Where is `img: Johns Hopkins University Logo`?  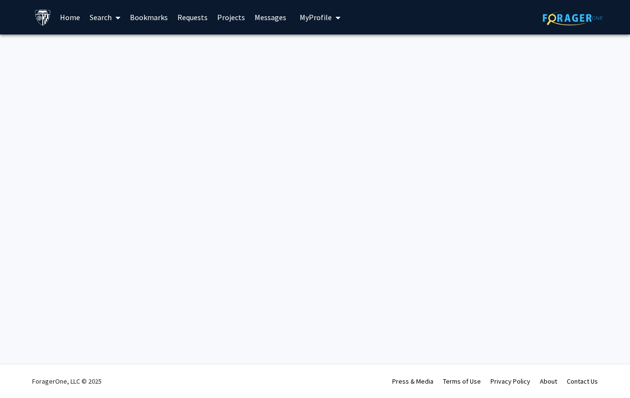
img: Johns Hopkins University Logo is located at coordinates (43, 17).